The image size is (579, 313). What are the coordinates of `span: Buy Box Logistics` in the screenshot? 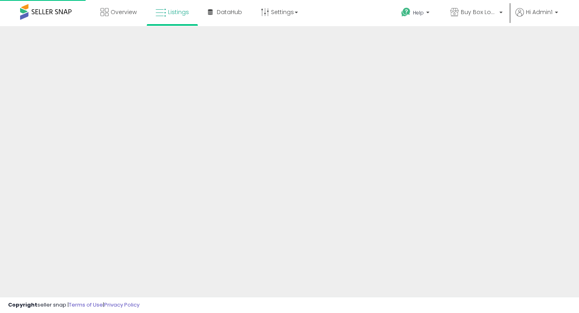 It's located at (479, 12).